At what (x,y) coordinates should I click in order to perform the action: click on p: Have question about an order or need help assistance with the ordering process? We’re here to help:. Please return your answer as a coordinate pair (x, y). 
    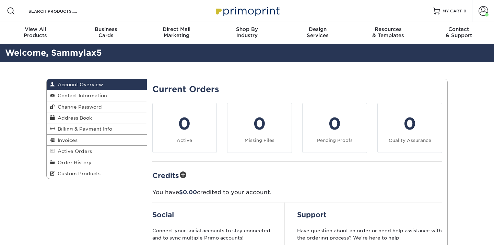
    Looking at the image, I should click on (370, 234).